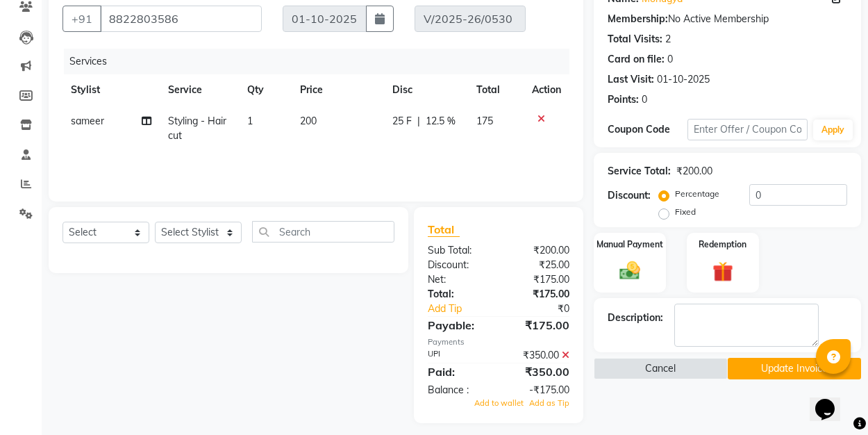 The image size is (868, 435). I want to click on label: Percentage, so click(697, 193).